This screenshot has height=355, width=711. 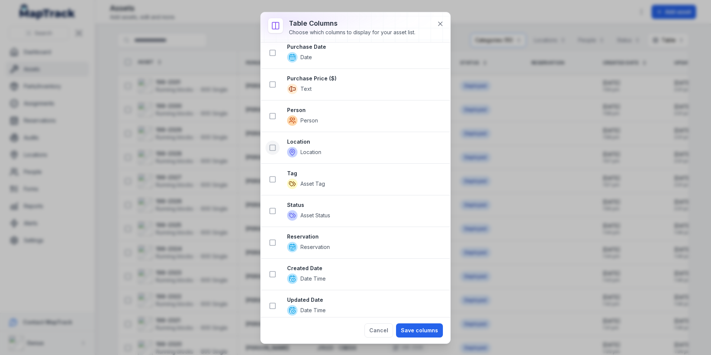 I want to click on h3: Table columns, so click(x=352, y=23).